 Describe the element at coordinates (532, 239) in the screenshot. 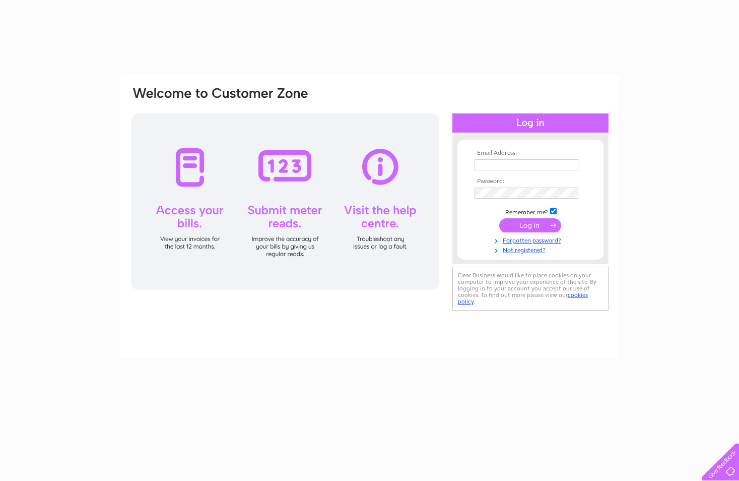

I see `a: Forgotten password?` at that location.